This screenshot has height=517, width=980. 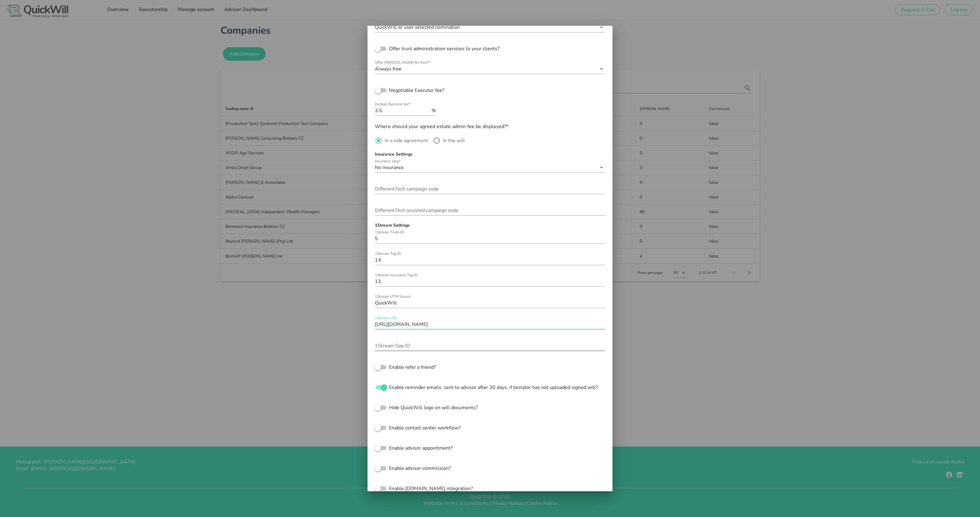 What do you see at coordinates (497, 428) in the screenshot?
I see `label: Enable contact center workflow?` at bounding box center [497, 428].